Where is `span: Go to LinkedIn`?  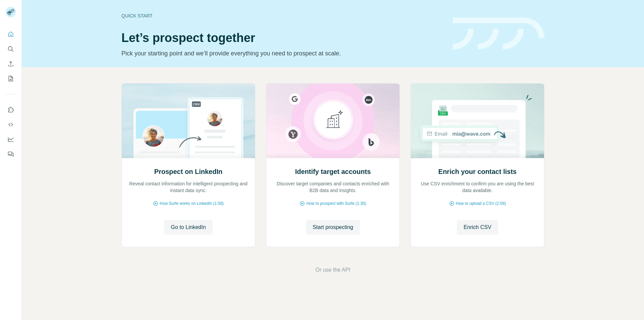
span: Go to LinkedIn is located at coordinates (188, 227).